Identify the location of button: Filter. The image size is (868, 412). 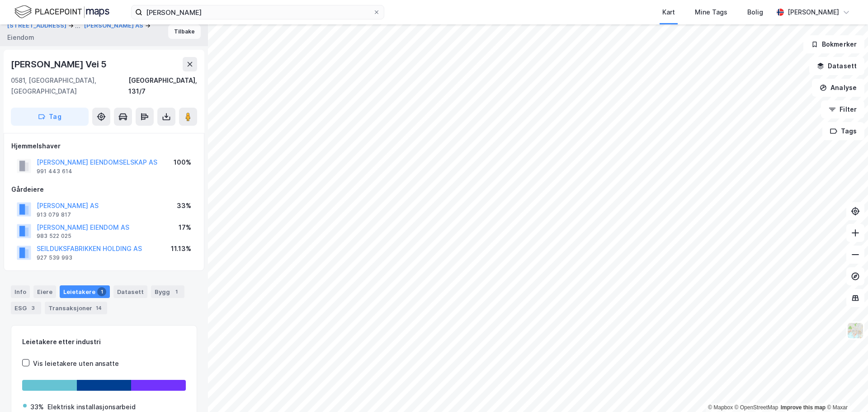
(843, 109).